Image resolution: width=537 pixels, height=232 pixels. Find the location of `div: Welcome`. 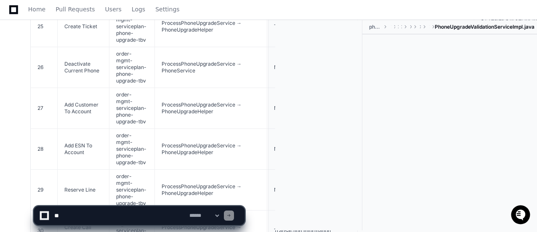

div: Welcome is located at coordinates (81, 40).